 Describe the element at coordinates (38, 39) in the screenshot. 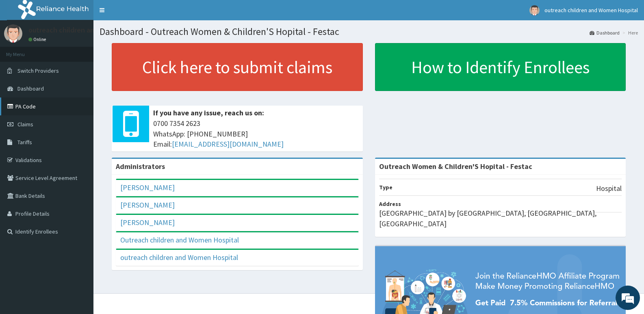

I see `a: Online` at that location.